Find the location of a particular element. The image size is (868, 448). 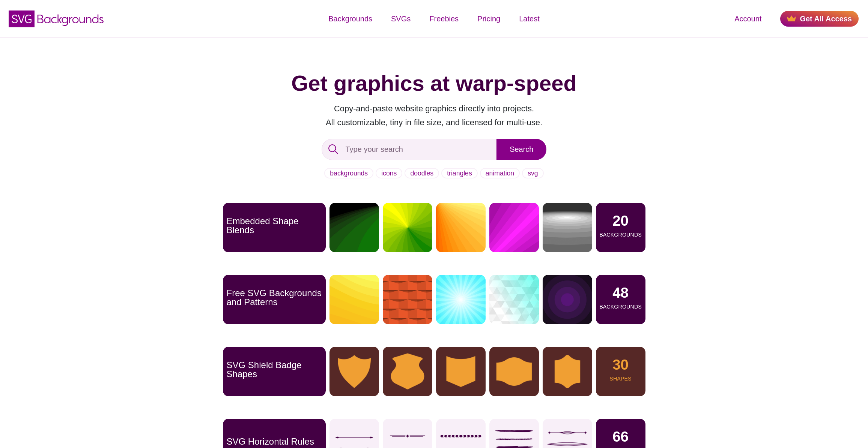

img: yellow to orange flat gradient pointing away from corner is located at coordinates (460, 228).